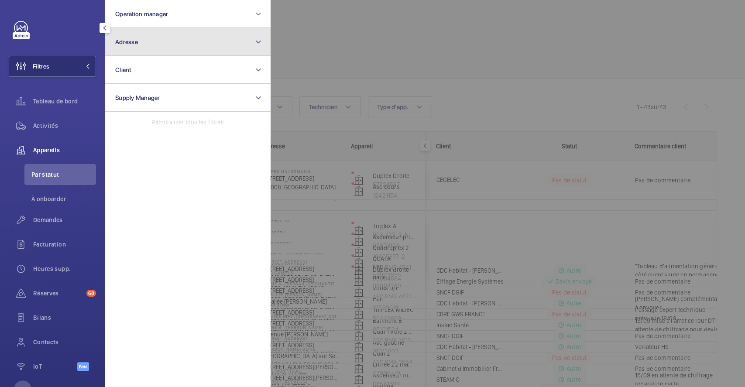 The height and width of the screenshot is (387, 745). What do you see at coordinates (55, 367) in the screenshot?
I see `span: IoT` at bounding box center [55, 367].